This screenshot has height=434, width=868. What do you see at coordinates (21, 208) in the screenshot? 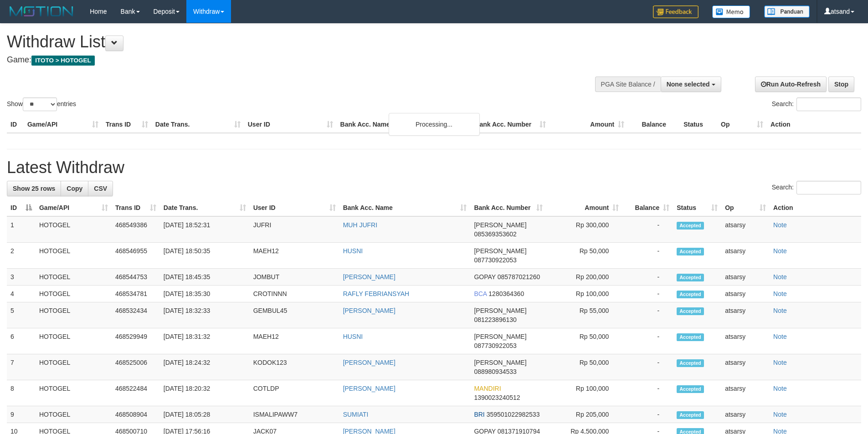
I see `th: ID: activate to sort column descending` at bounding box center [21, 208].